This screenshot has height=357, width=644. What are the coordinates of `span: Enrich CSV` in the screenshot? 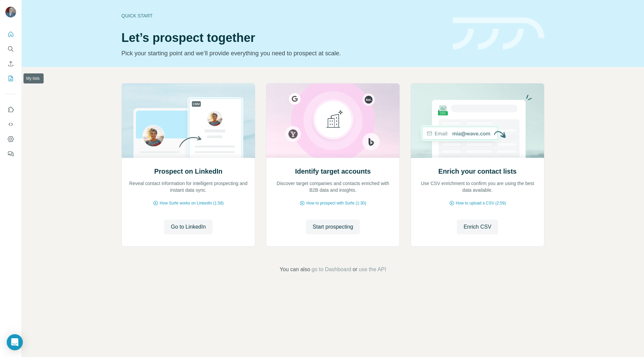 It's located at (477, 227).